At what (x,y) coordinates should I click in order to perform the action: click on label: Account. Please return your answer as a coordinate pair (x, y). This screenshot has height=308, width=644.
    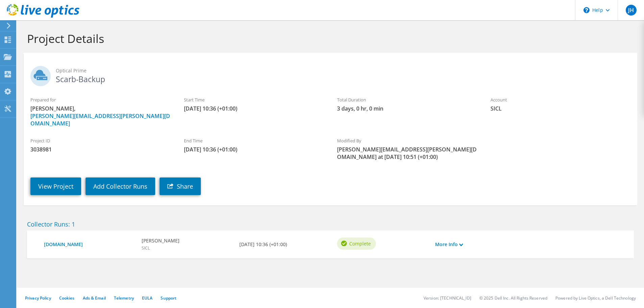
    Looking at the image, I should click on (560, 100).